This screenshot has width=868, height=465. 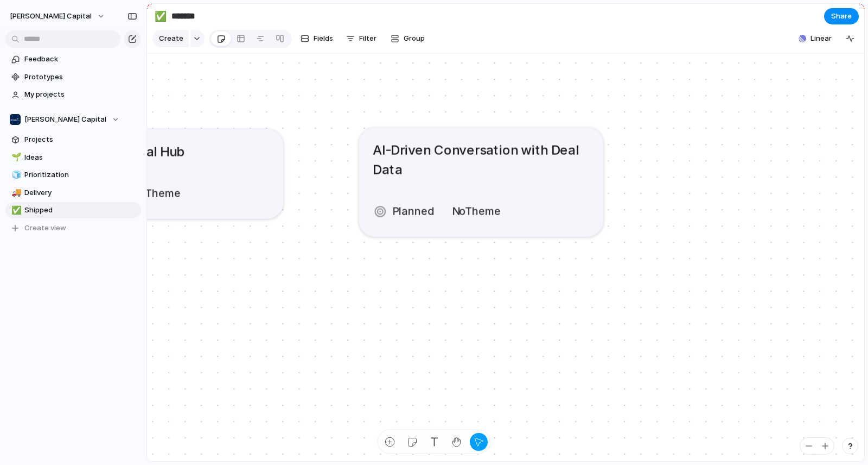 What do you see at coordinates (73, 210) in the screenshot?
I see `a: ✅Shipped` at bounding box center [73, 210].